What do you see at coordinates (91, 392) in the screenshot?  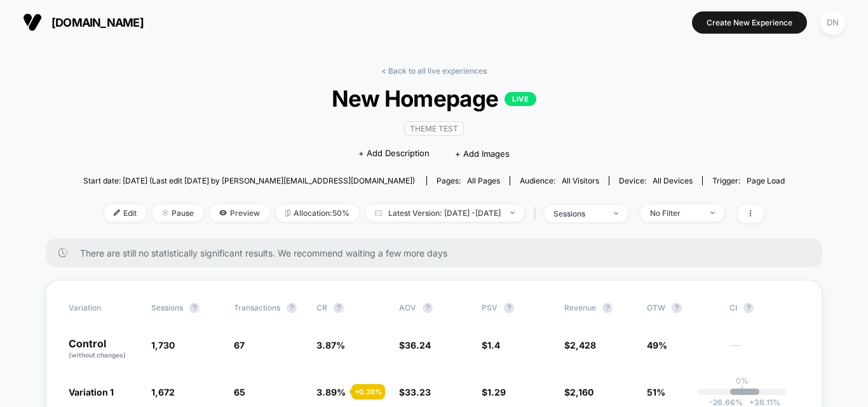 I see `span: Variation 1` at bounding box center [91, 392].